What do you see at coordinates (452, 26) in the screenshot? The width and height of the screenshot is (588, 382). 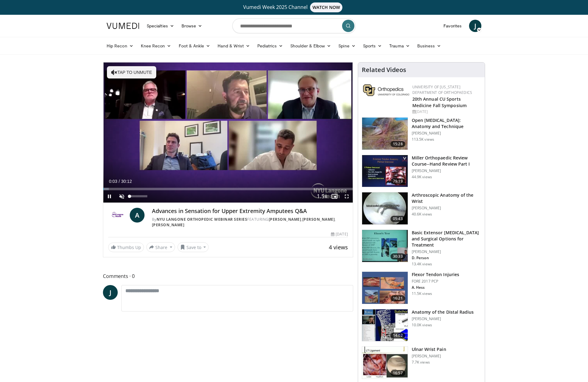 I see `a: Favorites` at bounding box center [452, 26].